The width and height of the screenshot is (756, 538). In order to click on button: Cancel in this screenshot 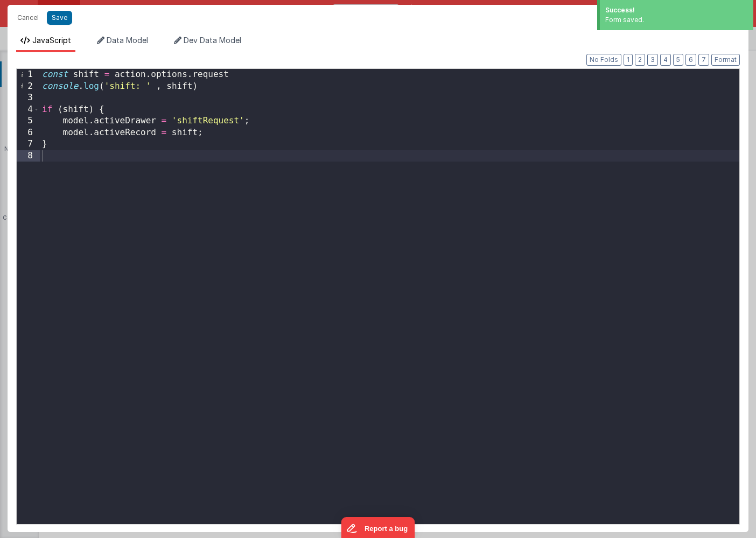, I will do `click(28, 18)`.